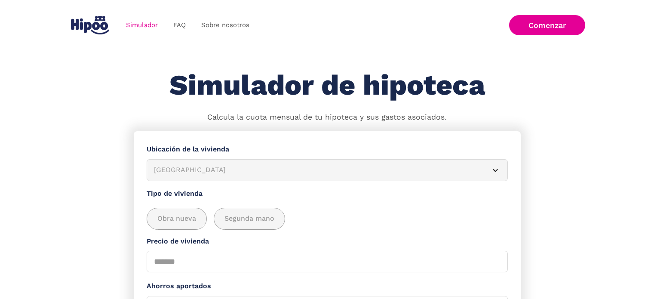  Describe the element at coordinates (327, 193) in the screenshot. I see `label: Tipo de vivienda` at that location.